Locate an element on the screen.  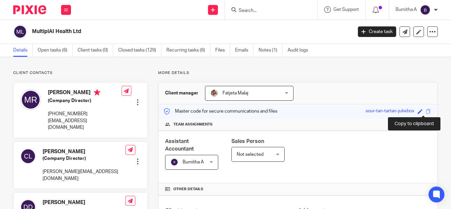
span: Fatjeta Malaj is located at coordinates (236, 93).